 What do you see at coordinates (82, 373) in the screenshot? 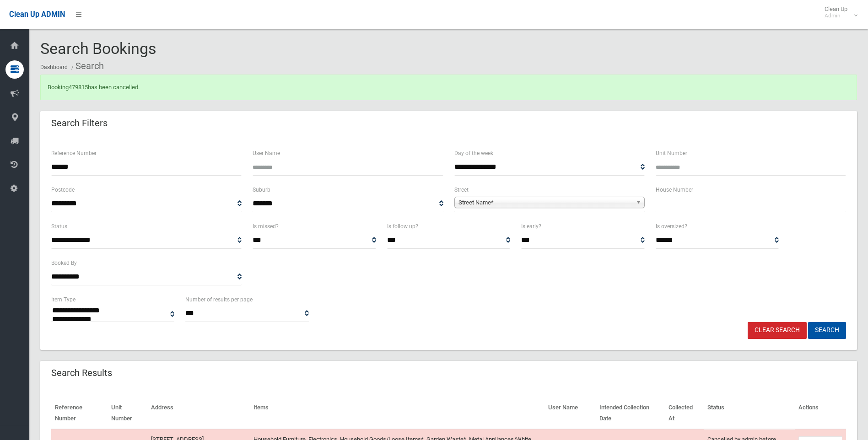
I see `header: Search Results` at bounding box center [82, 373].